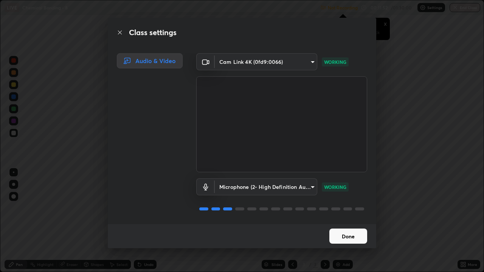 Image resolution: width=484 pixels, height=272 pixels. What do you see at coordinates (153, 33) in the screenshot?
I see `h2: Class settings` at bounding box center [153, 33].